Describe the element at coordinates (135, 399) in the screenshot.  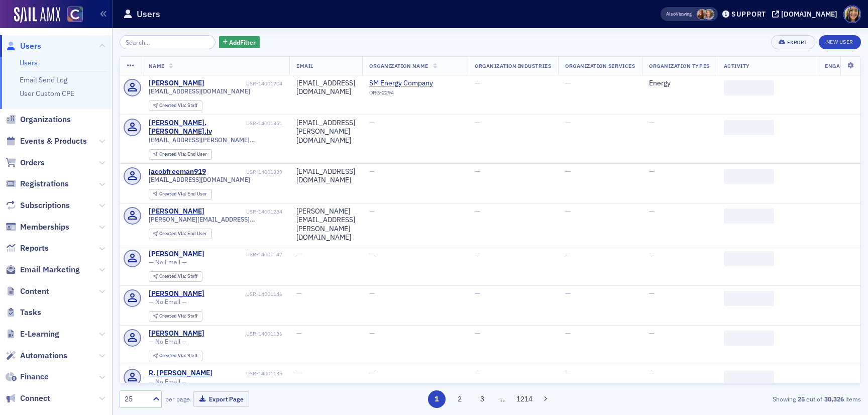
I see `div: 25` at that location.